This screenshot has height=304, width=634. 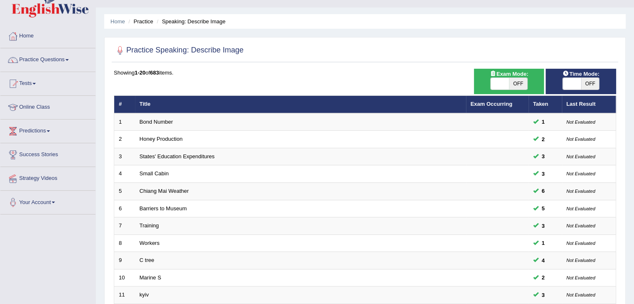 What do you see at coordinates (140, 21) in the screenshot?
I see `li: Practice` at bounding box center [140, 21].